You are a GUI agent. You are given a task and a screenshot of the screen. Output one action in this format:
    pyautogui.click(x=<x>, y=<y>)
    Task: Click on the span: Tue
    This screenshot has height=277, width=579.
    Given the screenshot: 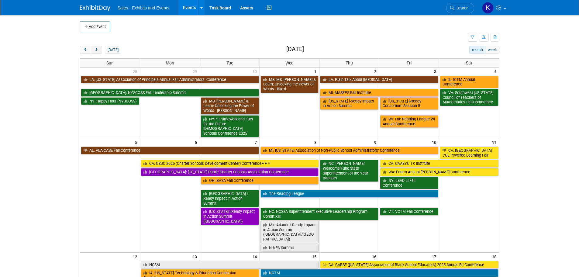 What is the action you would take?
    pyautogui.click(x=230, y=63)
    